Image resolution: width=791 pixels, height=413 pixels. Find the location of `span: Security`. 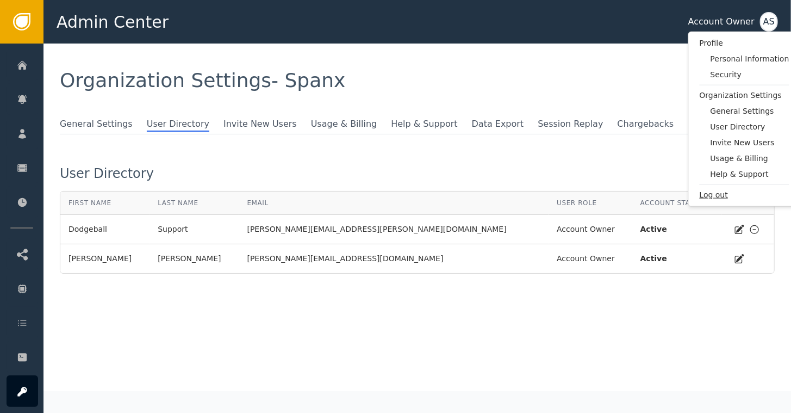

span: Security is located at coordinates (750, 75).